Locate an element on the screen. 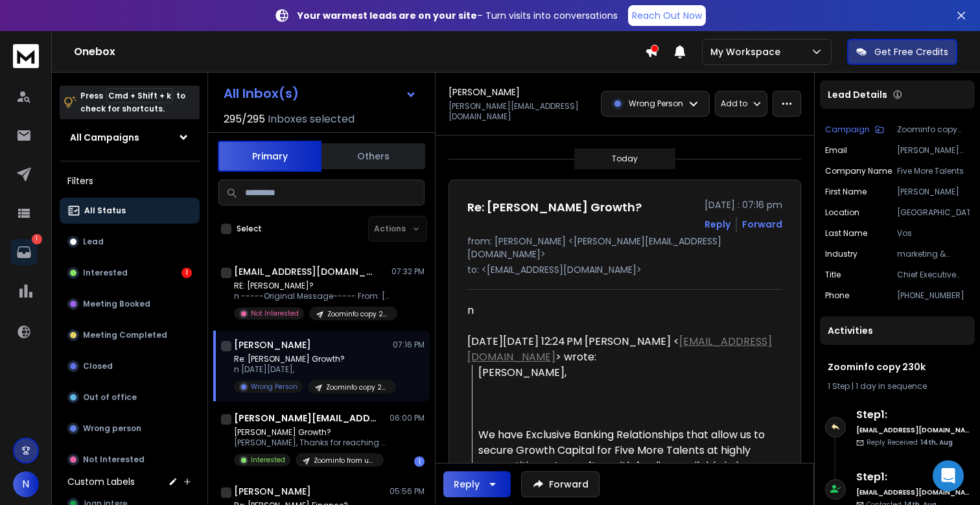  p: industry is located at coordinates (841, 255).